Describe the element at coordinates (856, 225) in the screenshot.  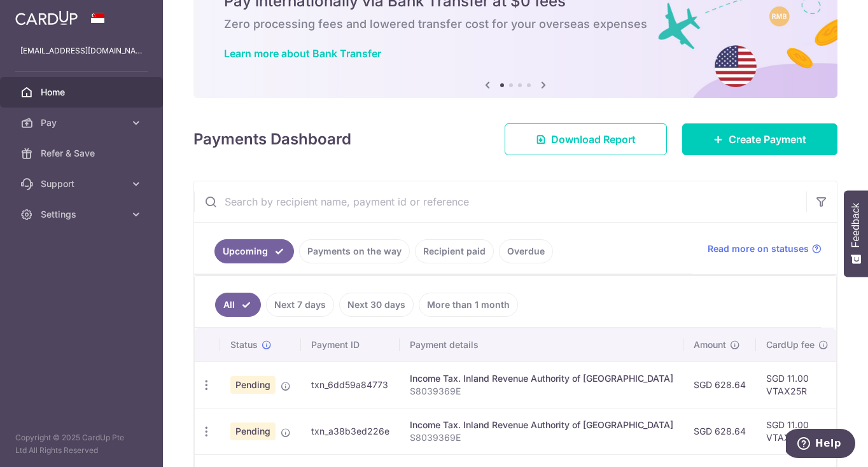
I see `span: Feedback` at that location.